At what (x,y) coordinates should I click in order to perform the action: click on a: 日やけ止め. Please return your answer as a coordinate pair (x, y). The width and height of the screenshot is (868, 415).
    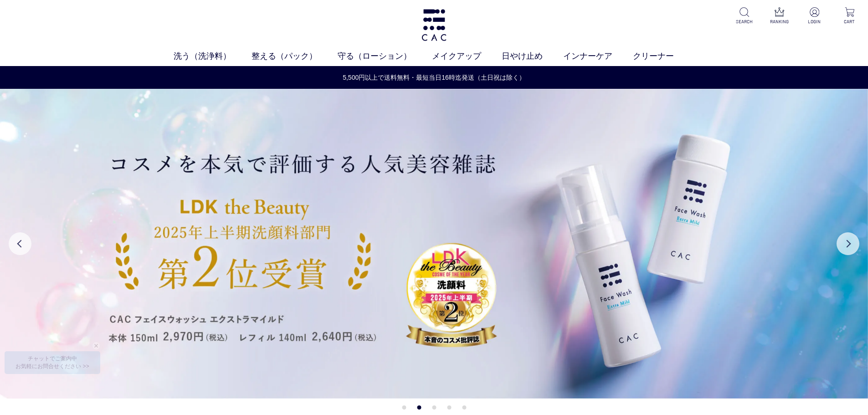
    Looking at the image, I should click on (533, 56).